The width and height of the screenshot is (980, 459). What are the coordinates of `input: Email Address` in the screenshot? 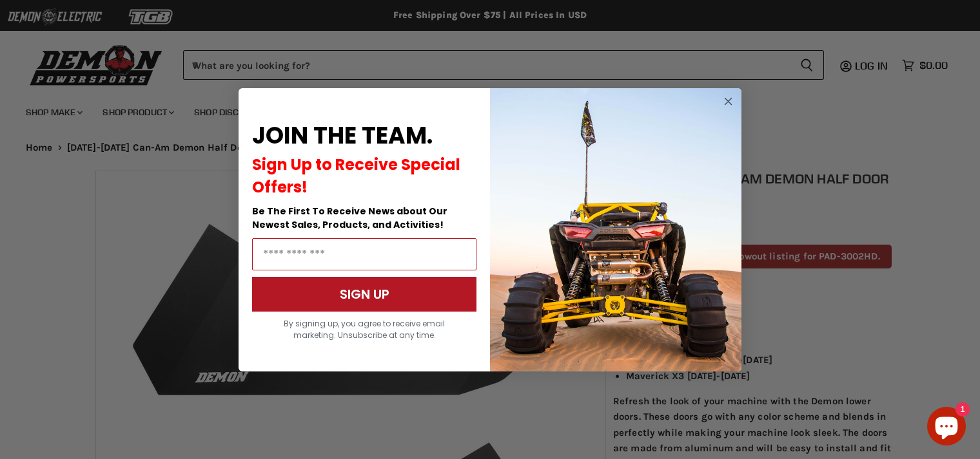 It's located at (364, 254).